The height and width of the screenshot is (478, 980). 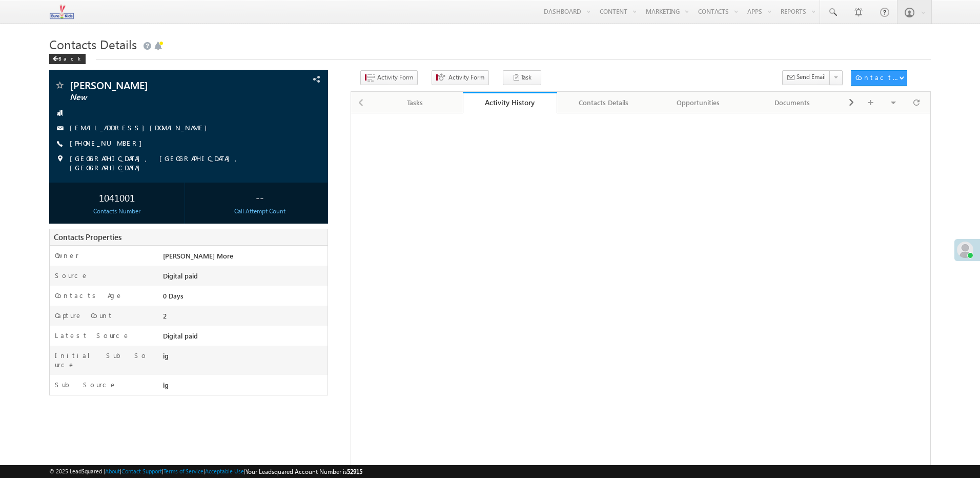 What do you see at coordinates (244, 318) in the screenshot?
I see `div: 2` at bounding box center [244, 318].